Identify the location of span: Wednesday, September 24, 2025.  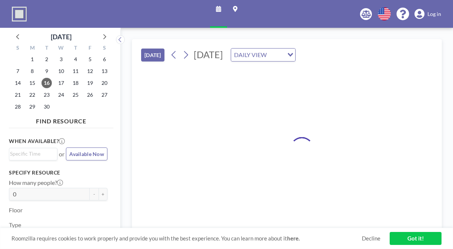
(61, 95).